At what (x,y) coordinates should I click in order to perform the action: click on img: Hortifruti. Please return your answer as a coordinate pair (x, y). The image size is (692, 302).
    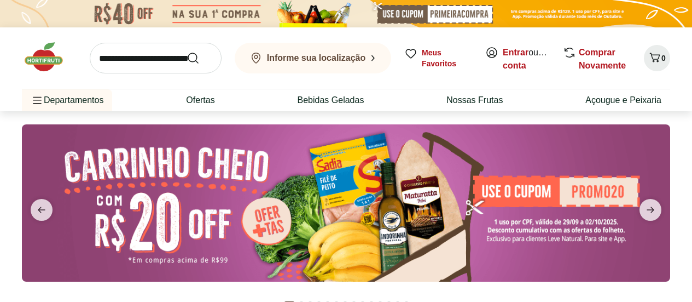
    Looking at the image, I should click on (49, 57).